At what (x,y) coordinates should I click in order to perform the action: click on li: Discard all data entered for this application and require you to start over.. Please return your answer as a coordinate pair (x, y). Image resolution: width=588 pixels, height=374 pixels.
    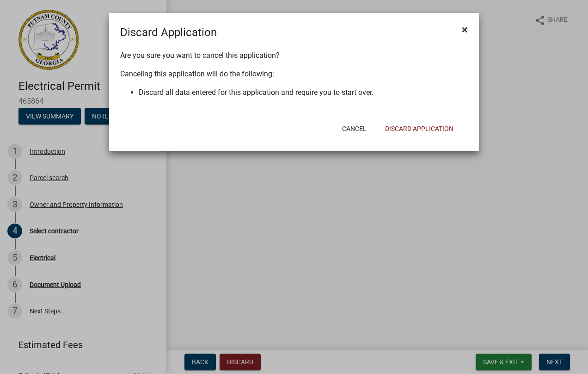
    Looking at the image, I should click on (303, 92).